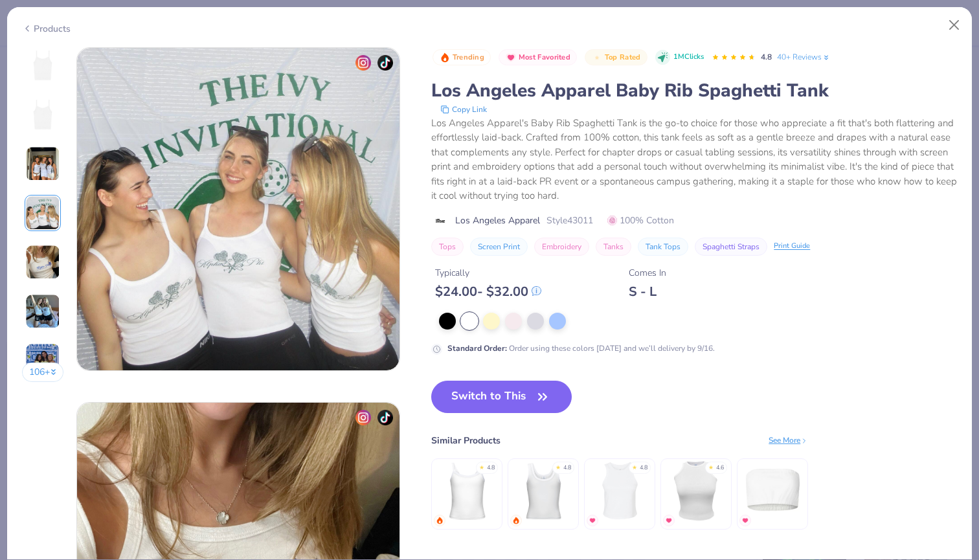  I want to click on img: 0d8f354a-76d2-47e8-ac3a-f904ebf7af11, so click(238, 209).